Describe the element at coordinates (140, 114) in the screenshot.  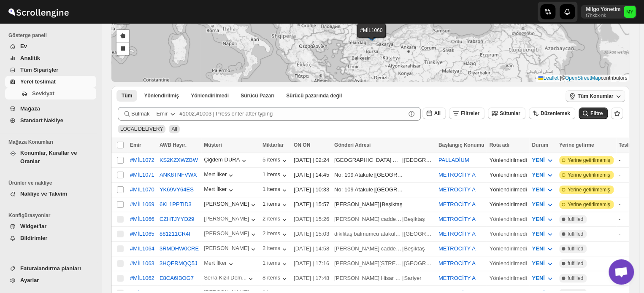
I see `span: Bulmak` at that location.